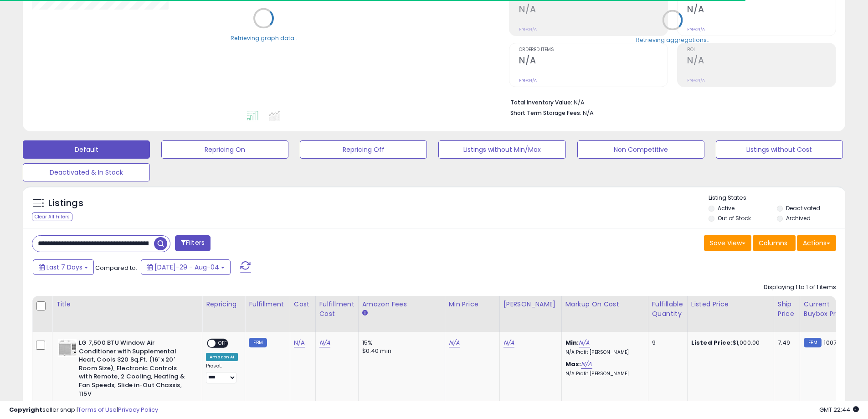 The height and width of the screenshot is (419, 868). What do you see at coordinates (666, 343) in the screenshot?
I see `div: 9` at bounding box center [666, 343].